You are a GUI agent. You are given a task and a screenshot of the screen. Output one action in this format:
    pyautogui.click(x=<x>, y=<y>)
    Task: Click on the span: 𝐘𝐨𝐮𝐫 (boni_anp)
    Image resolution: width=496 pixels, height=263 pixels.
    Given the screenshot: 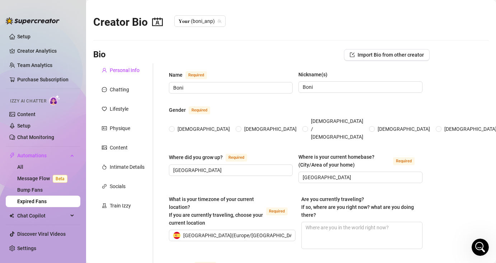 What is the action you would take?
    pyautogui.click(x=200, y=21)
    